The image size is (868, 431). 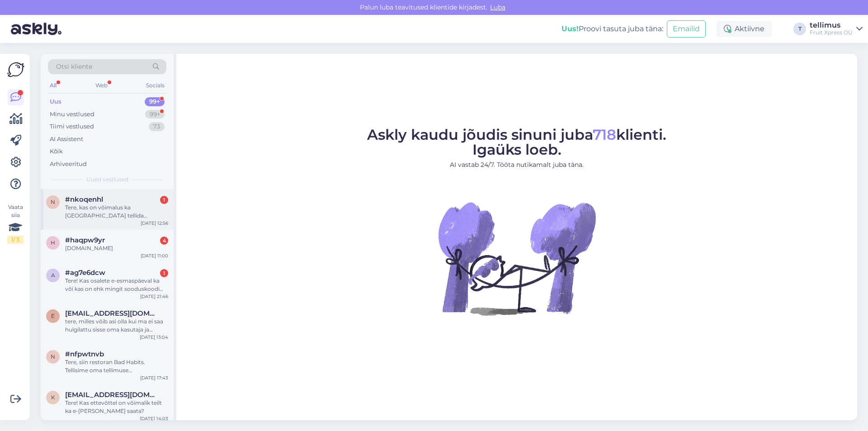 I want to click on a: tellimusFruit Xpress OÜ, so click(x=836, y=29).